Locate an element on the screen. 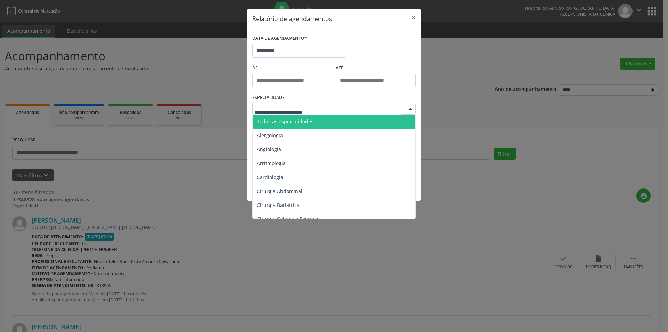 This screenshot has width=668, height=332. span: Alergologia is located at coordinates (270, 135).